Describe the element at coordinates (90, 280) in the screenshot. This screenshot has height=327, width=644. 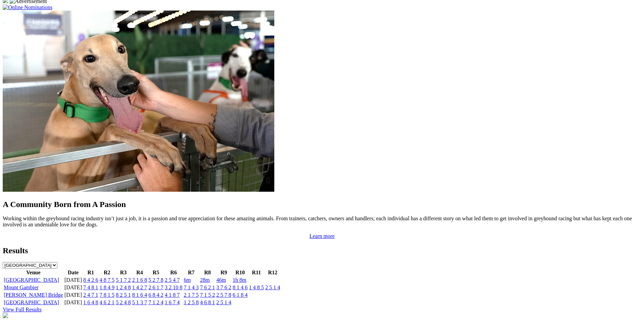
I see `a: 8 4 2 6` at that location.